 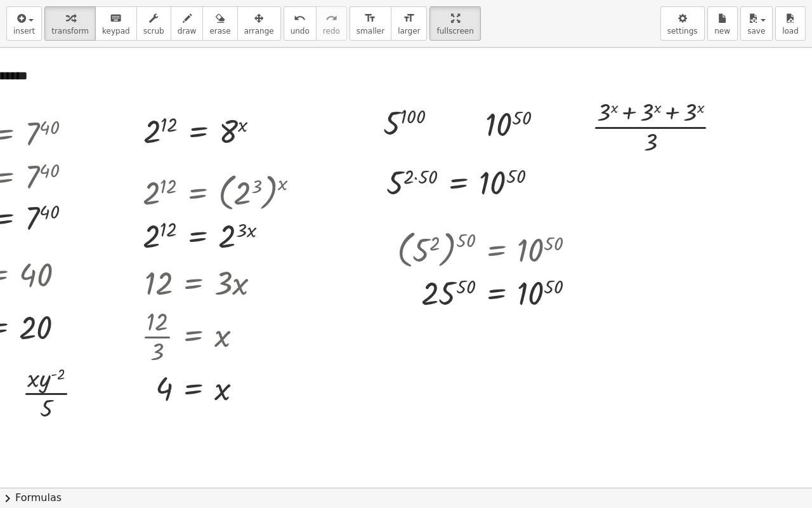 What do you see at coordinates (370, 31) in the screenshot?
I see `span: smaller` at bounding box center [370, 31].